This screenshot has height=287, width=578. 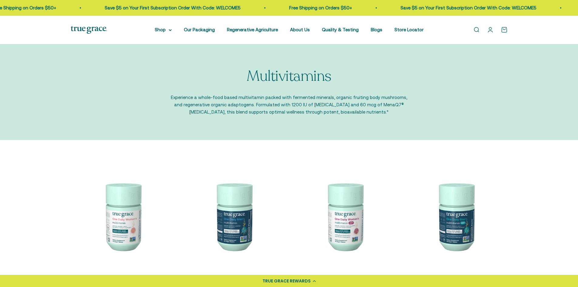 What do you see at coordinates (163, 30) in the screenshot?
I see `summary: Shop` at bounding box center [163, 30].